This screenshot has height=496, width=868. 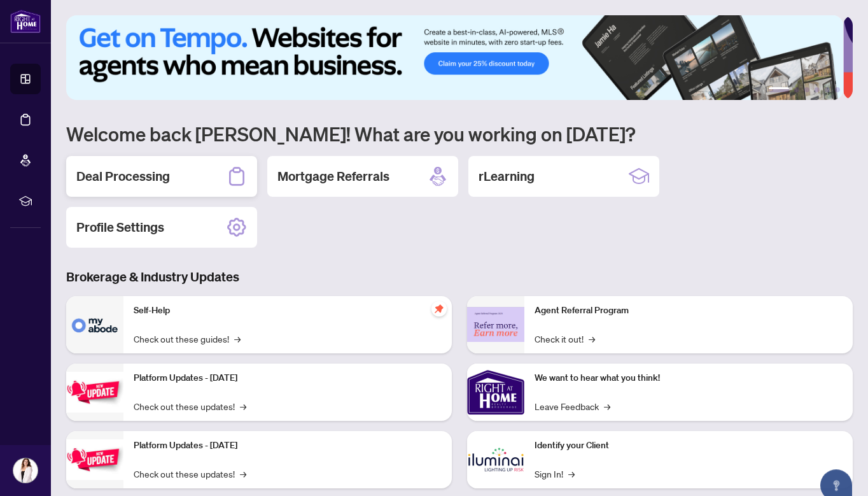 I want to click on button: 4, so click(x=817, y=90).